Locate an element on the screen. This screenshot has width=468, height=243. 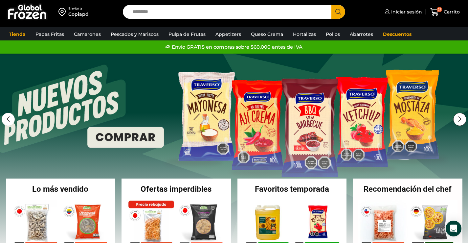
span: Carrito is located at coordinates (451, 12).